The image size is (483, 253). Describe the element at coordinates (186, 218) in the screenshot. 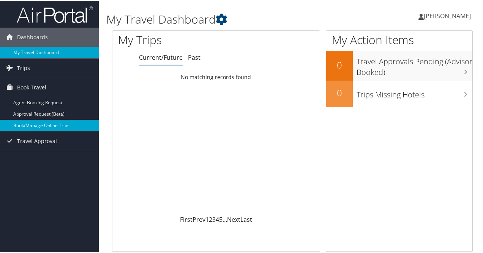

I see `a: First` at that location.